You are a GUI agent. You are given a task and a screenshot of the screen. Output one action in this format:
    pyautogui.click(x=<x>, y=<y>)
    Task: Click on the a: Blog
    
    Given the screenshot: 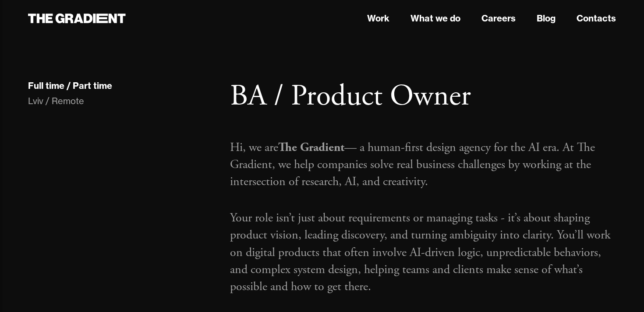 What is the action you would take?
    pyautogui.click(x=546, y=18)
    